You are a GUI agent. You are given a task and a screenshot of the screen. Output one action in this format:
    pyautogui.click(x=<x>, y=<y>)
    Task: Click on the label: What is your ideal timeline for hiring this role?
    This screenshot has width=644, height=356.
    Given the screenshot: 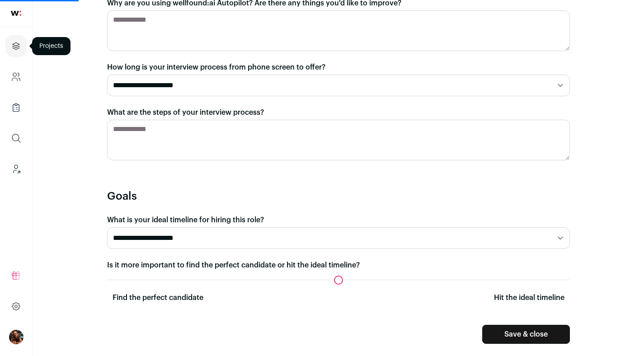 What is the action you would take?
    pyautogui.click(x=339, y=220)
    